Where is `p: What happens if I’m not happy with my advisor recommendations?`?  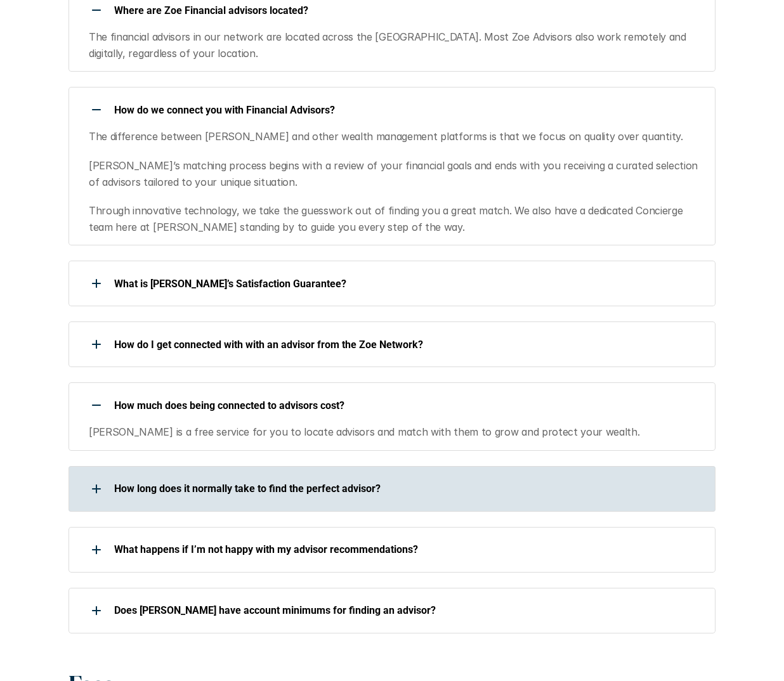
p: What happens if I’m not happy with my advisor recommendations? is located at coordinates (407, 549).